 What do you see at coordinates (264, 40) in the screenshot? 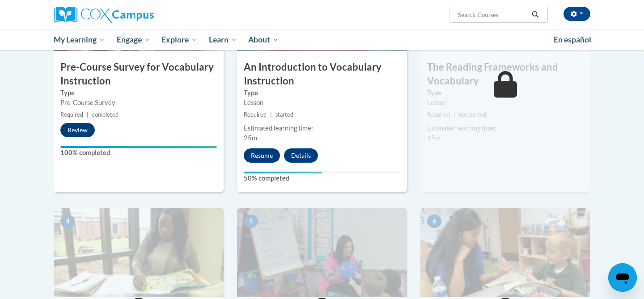
I see `span: About` at bounding box center [264, 40].